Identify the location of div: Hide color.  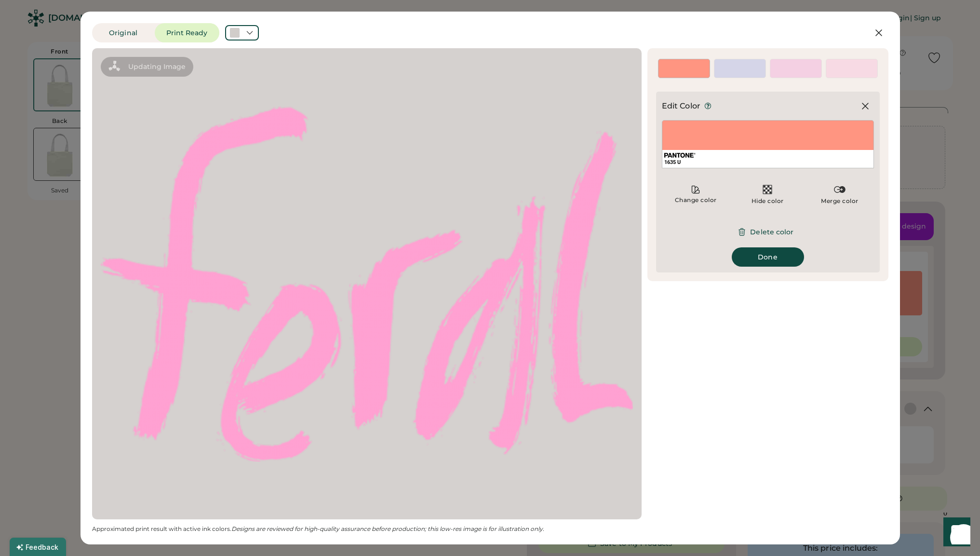
(767, 201).